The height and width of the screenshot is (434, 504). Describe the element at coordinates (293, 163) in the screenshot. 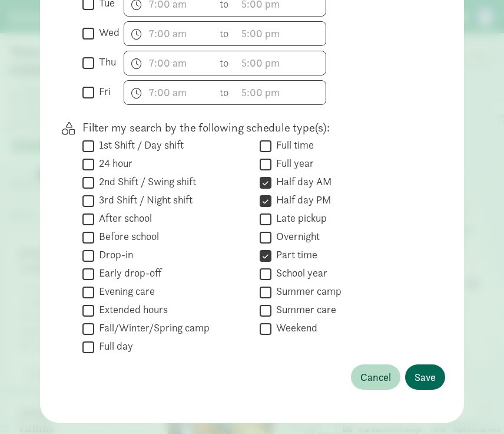

I see `label: Full year` at that location.